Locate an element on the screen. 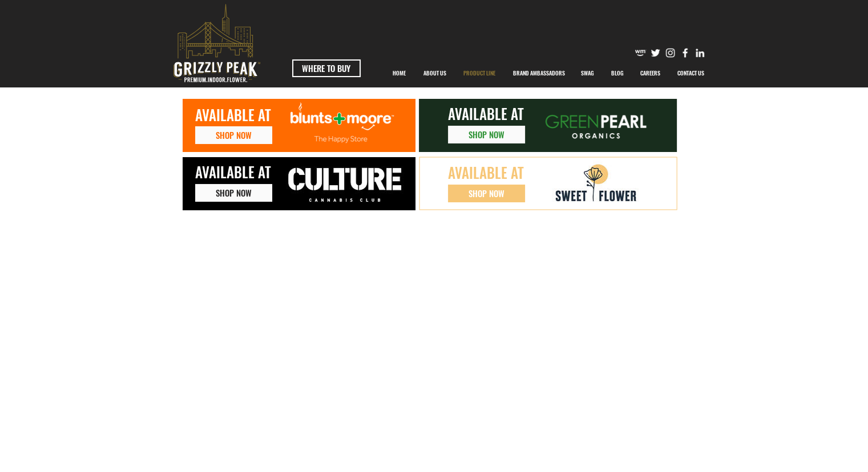 The image size is (868, 472). ul: Social Bar is located at coordinates (670, 52).